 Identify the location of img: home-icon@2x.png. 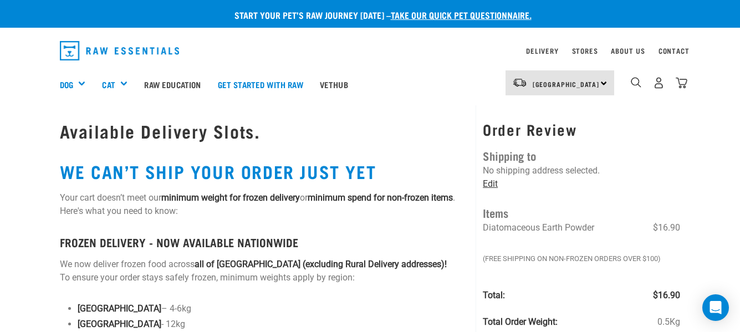
(681, 83).